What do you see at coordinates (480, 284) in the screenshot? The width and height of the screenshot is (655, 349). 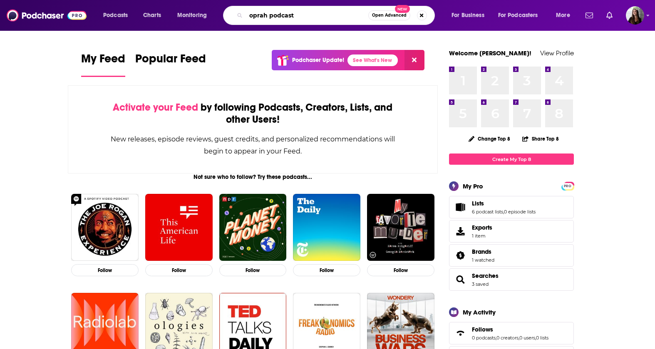 I see `a: 3 saved` at bounding box center [480, 284].